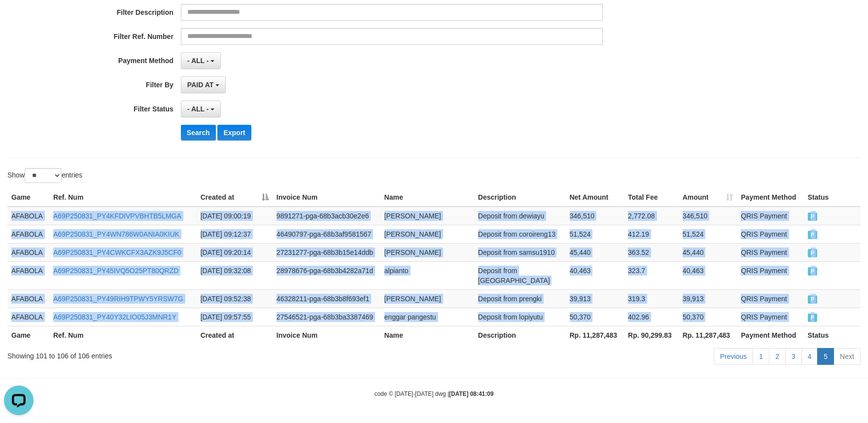 The image size is (868, 423). I want to click on td: 46328211-pga-68b3b8f693ef1, so click(326, 298).